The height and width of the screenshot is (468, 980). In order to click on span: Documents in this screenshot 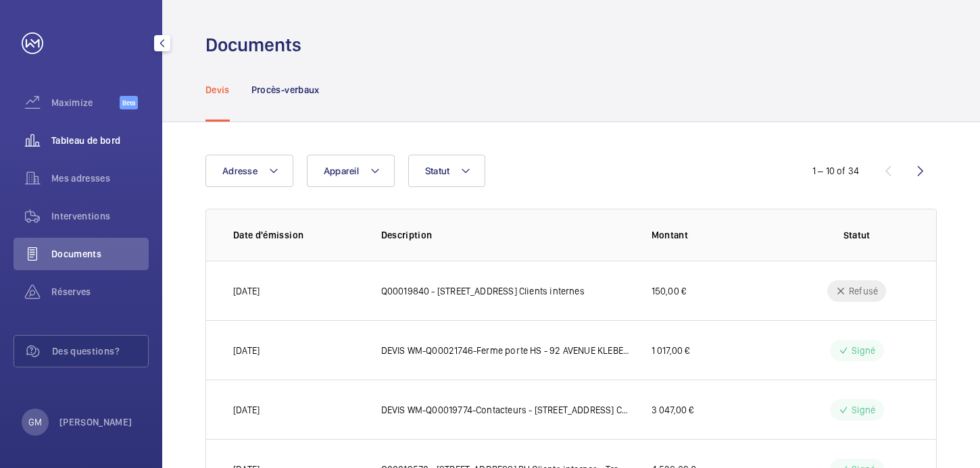, I will do `click(100, 254)`.